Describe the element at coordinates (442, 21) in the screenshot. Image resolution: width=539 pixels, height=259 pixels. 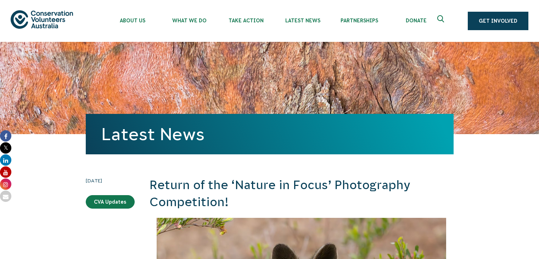
I see `span: Expand search box` at that location.